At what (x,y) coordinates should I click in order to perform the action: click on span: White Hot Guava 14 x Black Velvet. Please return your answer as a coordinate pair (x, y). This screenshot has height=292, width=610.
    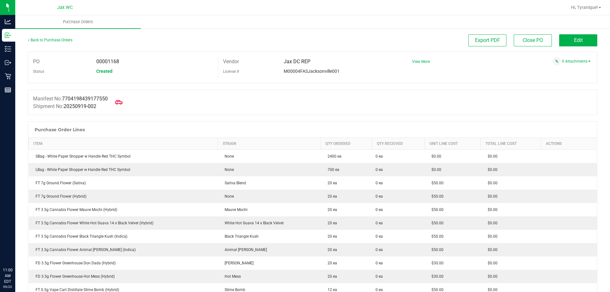
    Looking at the image, I should click on (252, 223).